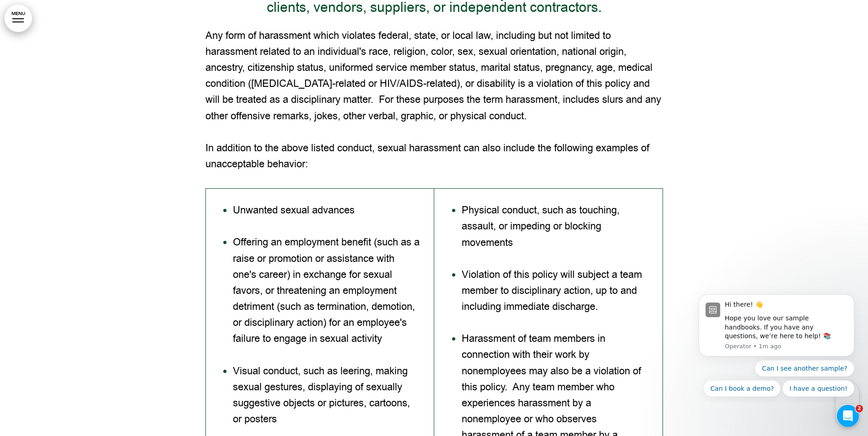  I want to click on p: Message from Operator, sent 1m ago, so click(101, 60).